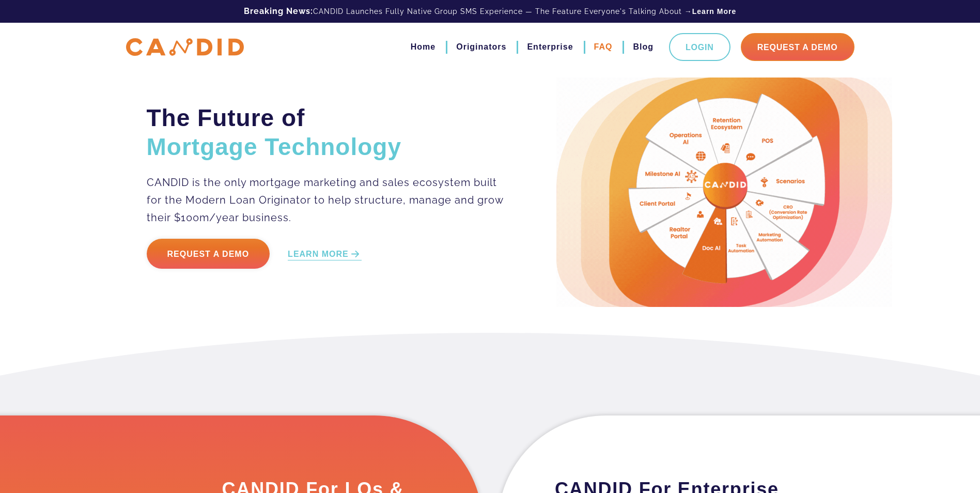  I want to click on img: CANDID APP, so click(185, 47).